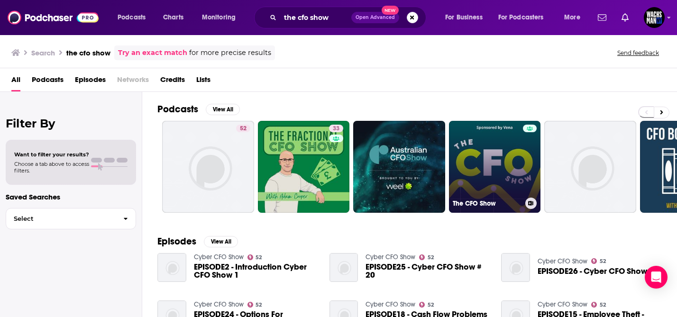 Image resolution: width=677 pixels, height=317 pixels. Describe the element at coordinates (256, 271) in the screenshot. I see `span: EPISODE2 - Introduction Cyber CFO Show 1` at that location.